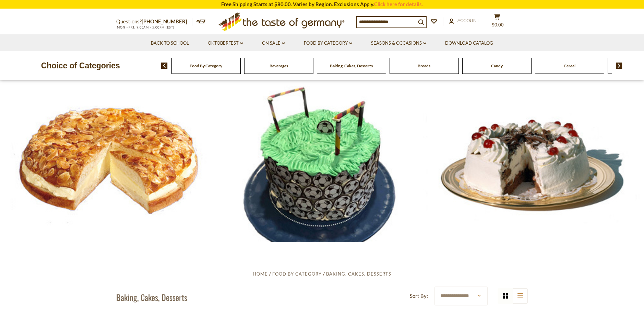  What do you see at coordinates (497, 65) in the screenshot?
I see `a: Candy` at bounding box center [497, 65].